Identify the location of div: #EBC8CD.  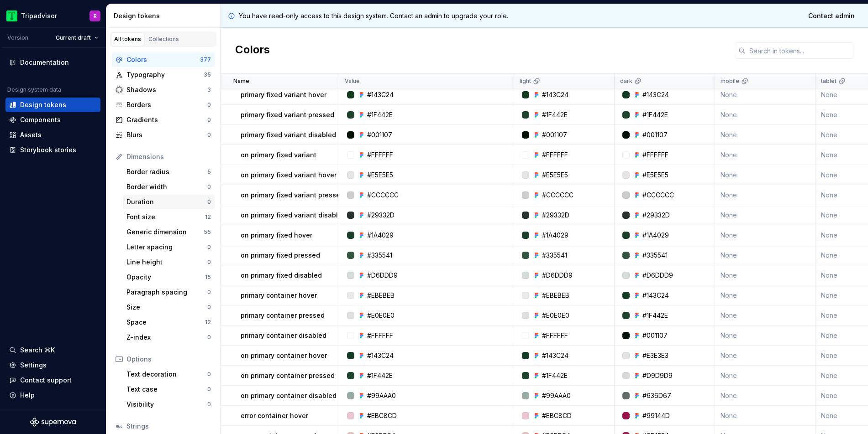
(382, 416).